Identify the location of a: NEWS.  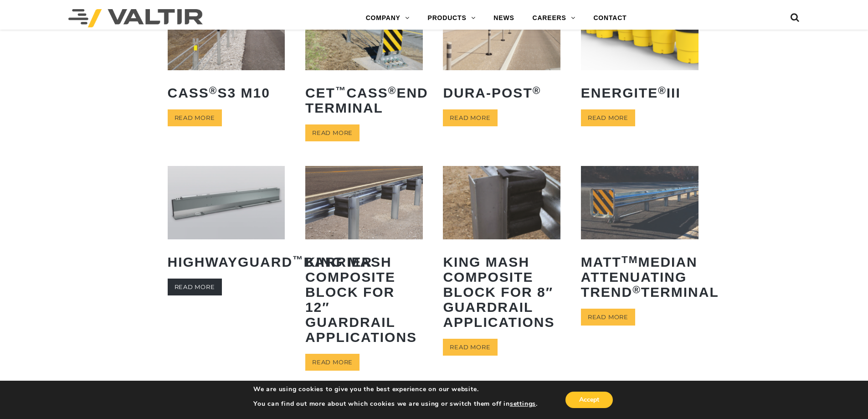
(503, 18).